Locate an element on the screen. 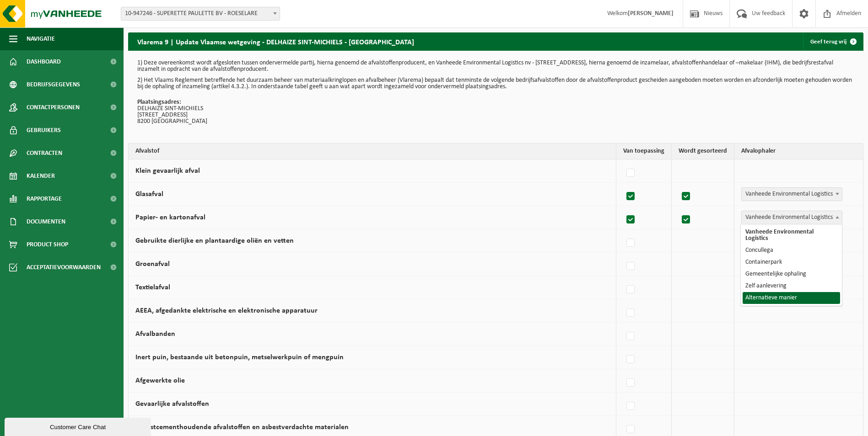 Image resolution: width=868 pixels, height=436 pixels. li: Concullega is located at coordinates (791, 250).